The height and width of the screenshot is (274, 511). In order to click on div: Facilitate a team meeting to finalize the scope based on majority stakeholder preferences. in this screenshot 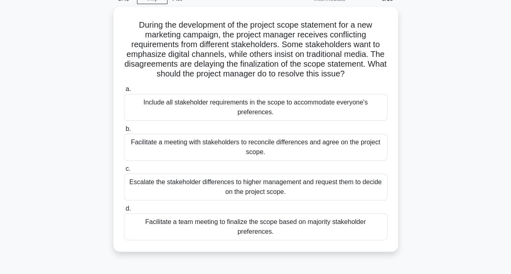, I will do `click(256, 227)`.